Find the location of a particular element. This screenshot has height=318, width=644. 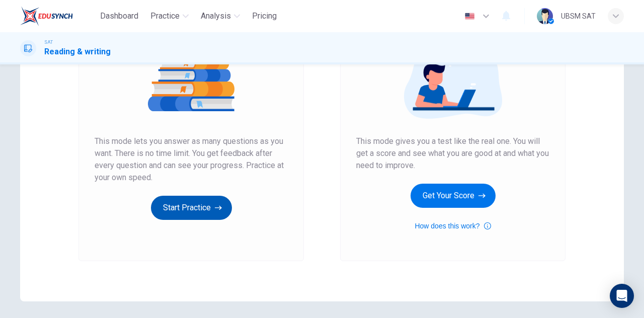

button: Dashboard is located at coordinates (119, 16).